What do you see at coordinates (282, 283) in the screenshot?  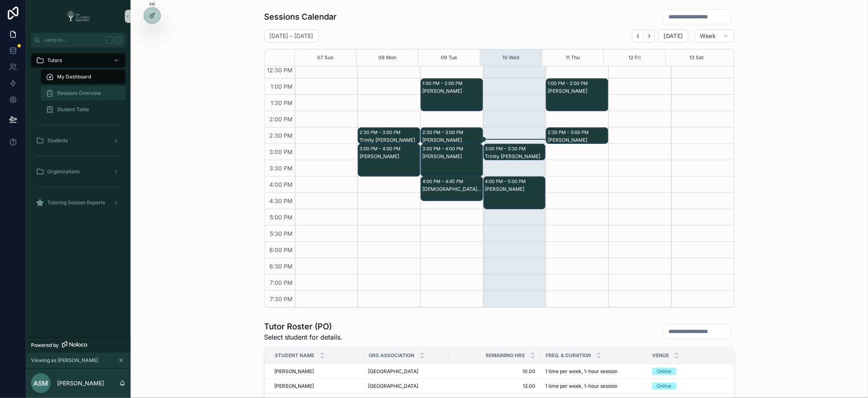 I see `span: 7:00 PM` at bounding box center [282, 283].